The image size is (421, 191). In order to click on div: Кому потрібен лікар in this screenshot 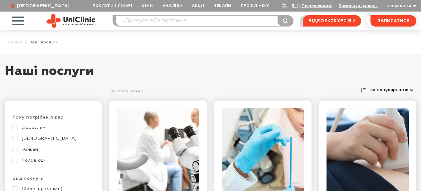, I will do `click(53, 119)`.